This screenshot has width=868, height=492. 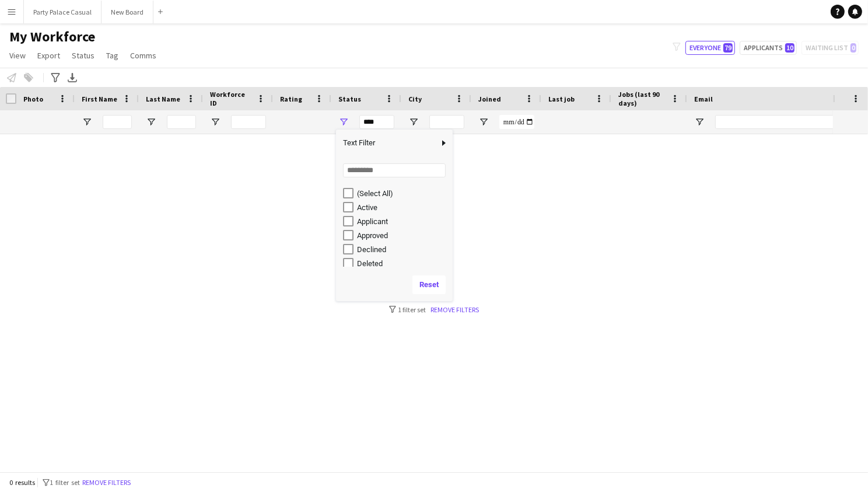 I want to click on button: Reset, so click(x=429, y=284).